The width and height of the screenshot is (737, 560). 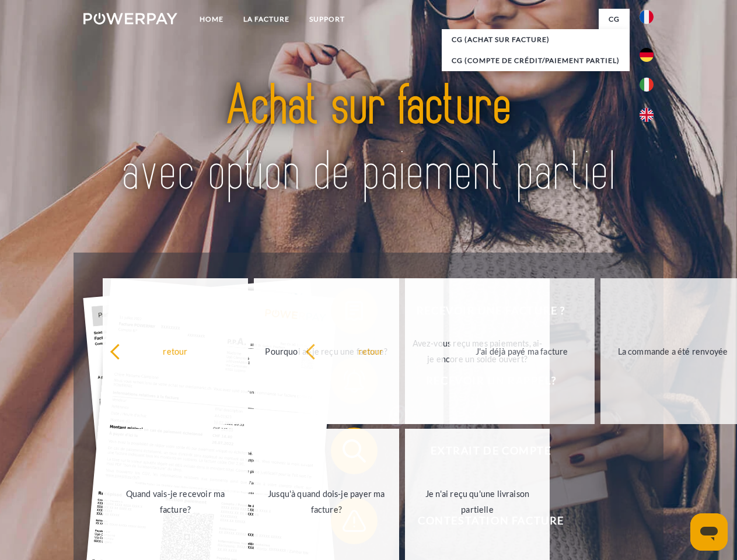 I want to click on img: en, so click(x=647, y=115).